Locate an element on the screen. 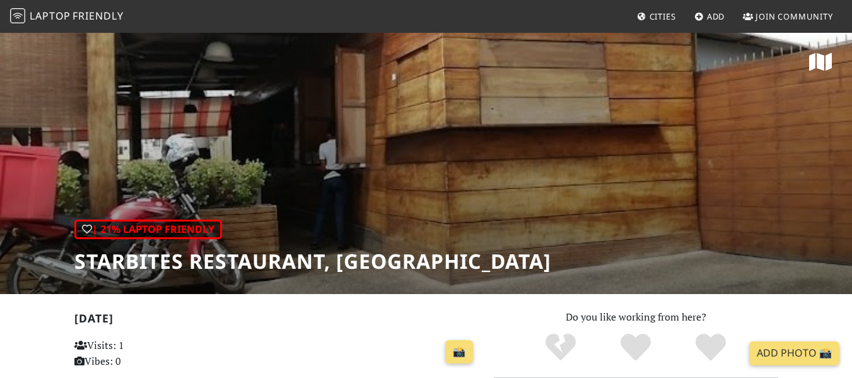  a: Join Community is located at coordinates (788, 16).